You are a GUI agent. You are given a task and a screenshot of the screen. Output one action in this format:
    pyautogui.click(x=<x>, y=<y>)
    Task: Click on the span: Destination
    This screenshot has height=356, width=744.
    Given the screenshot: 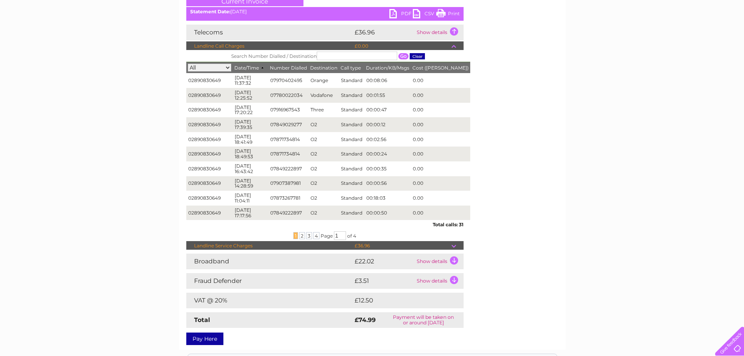 What is the action you would take?
    pyautogui.click(x=324, y=68)
    